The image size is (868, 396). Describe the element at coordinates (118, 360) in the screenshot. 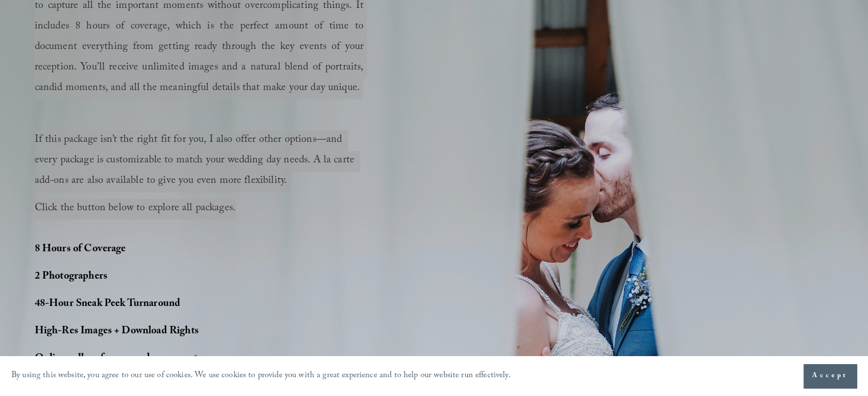

I see `strong: Online gallery for you and your guests` at that location.